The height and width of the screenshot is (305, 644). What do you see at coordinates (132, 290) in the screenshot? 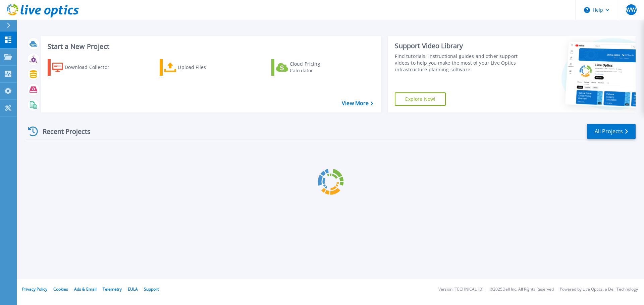
I see `a: EULA` at bounding box center [132, 290].